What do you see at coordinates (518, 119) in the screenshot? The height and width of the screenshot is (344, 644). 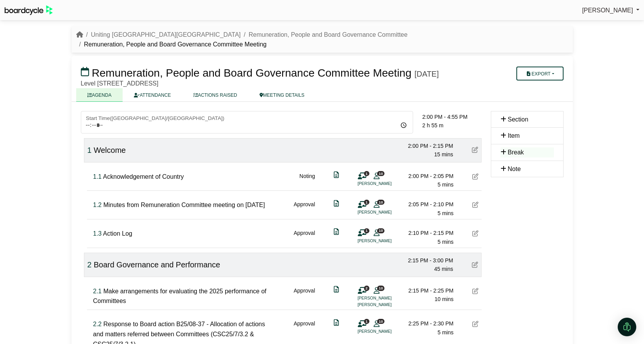 I see `span: Section` at bounding box center [518, 119].